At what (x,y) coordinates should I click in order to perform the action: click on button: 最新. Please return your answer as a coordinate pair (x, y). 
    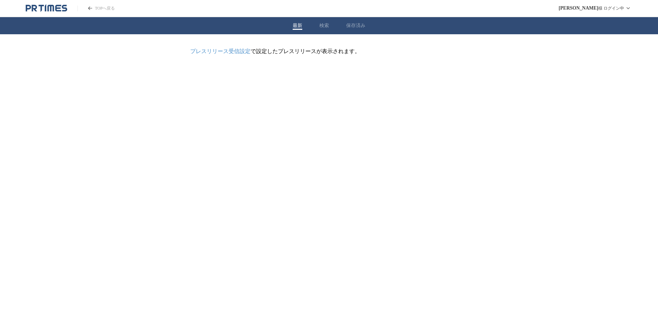
    Looking at the image, I should click on (298, 26).